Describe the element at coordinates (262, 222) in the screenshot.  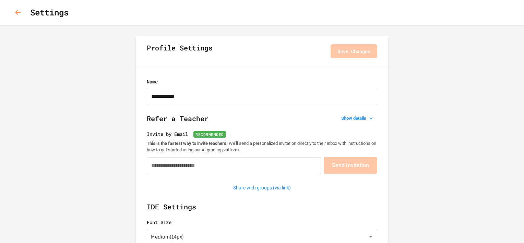
I see `label: Font Size` at that location.